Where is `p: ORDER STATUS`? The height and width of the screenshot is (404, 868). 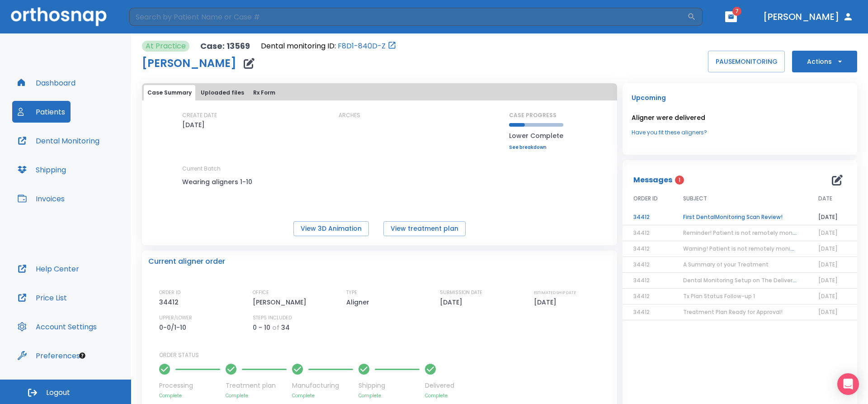
p: ORDER STATUS is located at coordinates (384, 355).